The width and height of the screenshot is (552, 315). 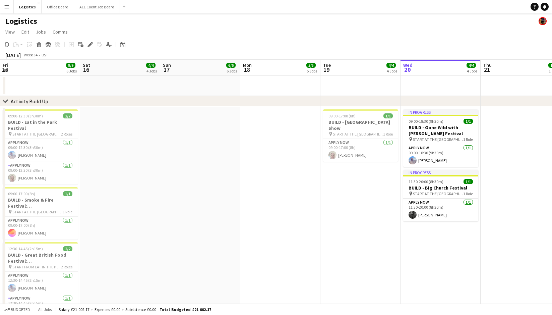 What do you see at coordinates (71, 65) in the screenshot?
I see `span: 9/9` at bounding box center [71, 65].